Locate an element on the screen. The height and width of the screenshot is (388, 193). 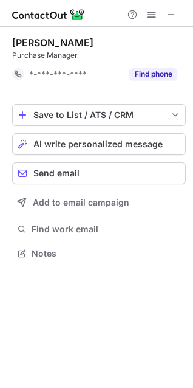
button: Reveal Button is located at coordinates (153, 74).